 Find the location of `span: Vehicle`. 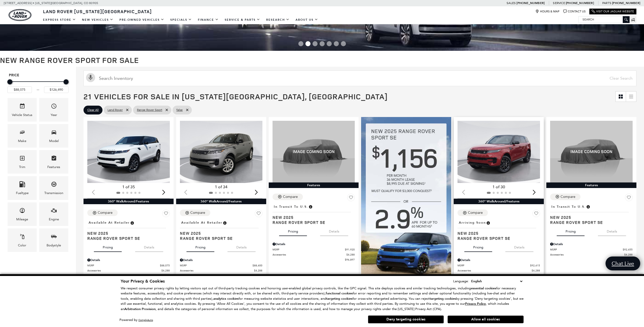

span: Vehicle is located at coordinates (23, 107).